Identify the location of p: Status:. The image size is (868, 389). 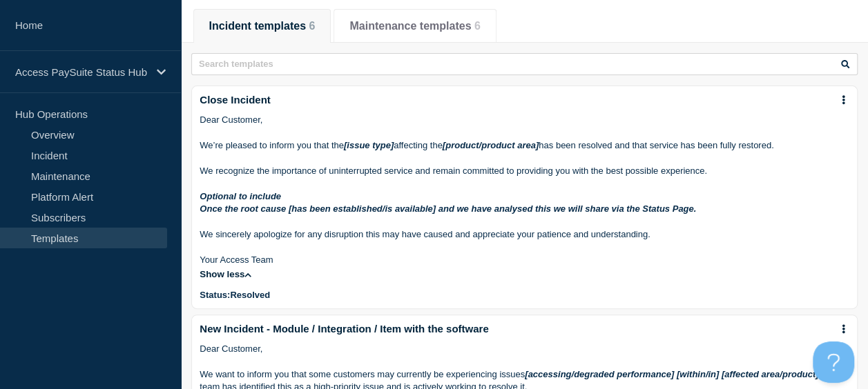
(235, 294).